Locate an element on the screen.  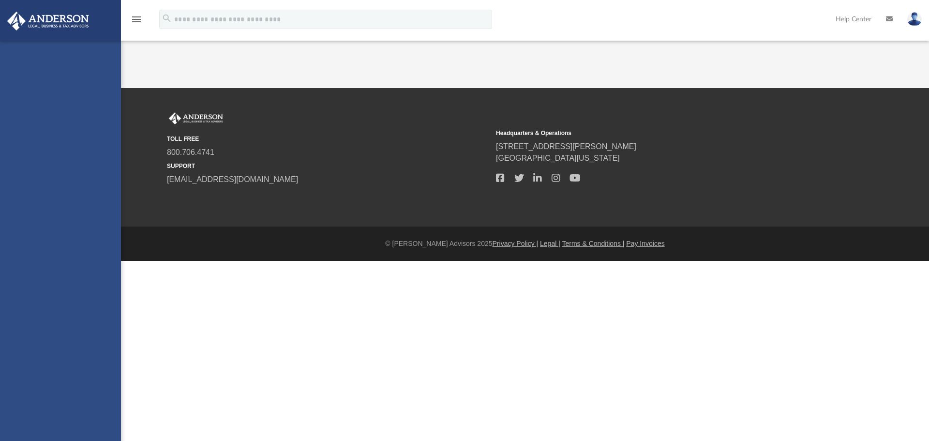
small: Headquarters & Operations is located at coordinates (657, 133).